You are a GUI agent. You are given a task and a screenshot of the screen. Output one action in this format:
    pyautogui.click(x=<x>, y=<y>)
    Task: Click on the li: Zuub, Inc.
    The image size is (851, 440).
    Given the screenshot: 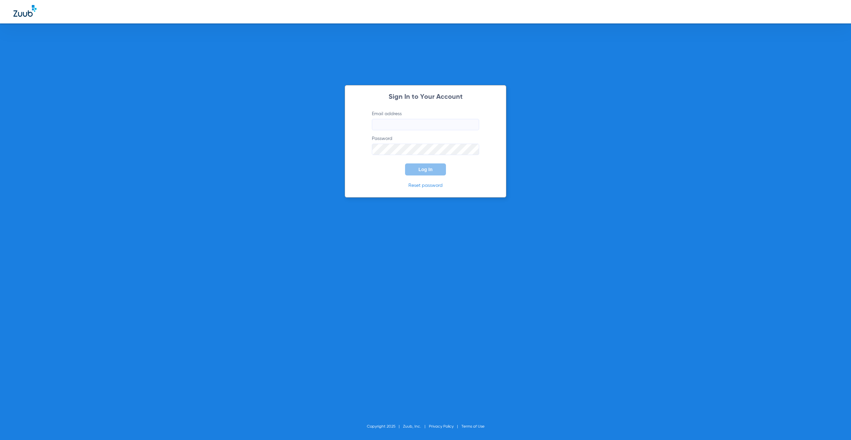 What is the action you would take?
    pyautogui.click(x=416, y=427)
    